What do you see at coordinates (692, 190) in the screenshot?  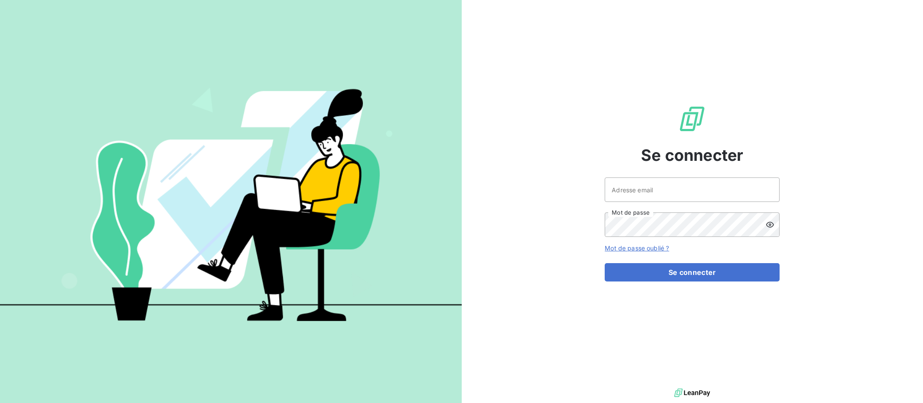 I see `input: placeholder` at bounding box center [692, 190].